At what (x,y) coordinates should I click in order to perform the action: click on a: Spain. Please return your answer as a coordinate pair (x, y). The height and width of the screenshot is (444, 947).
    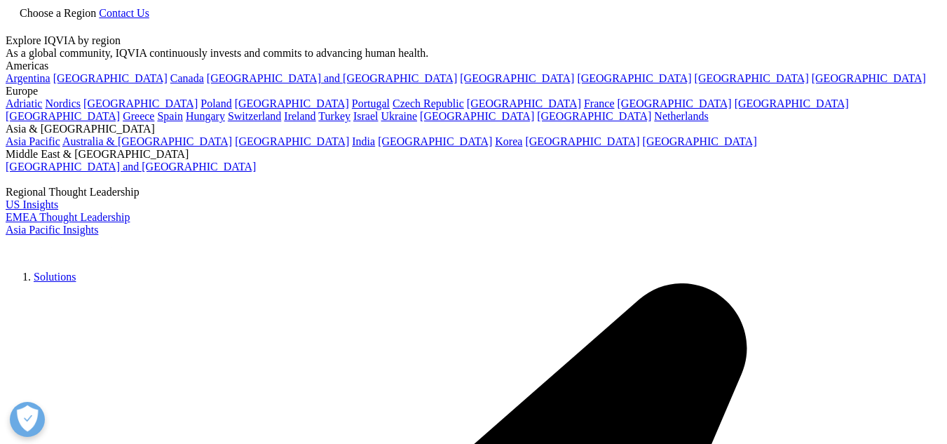
    Looking at the image, I should click on (170, 116).